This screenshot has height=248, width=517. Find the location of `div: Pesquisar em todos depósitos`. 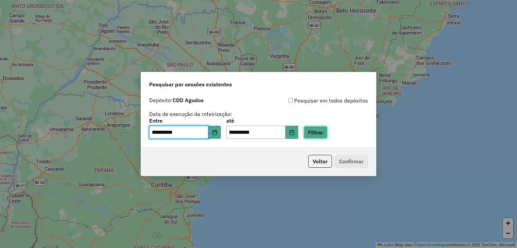

div: Pesquisar em todos depósitos is located at coordinates (313, 101).